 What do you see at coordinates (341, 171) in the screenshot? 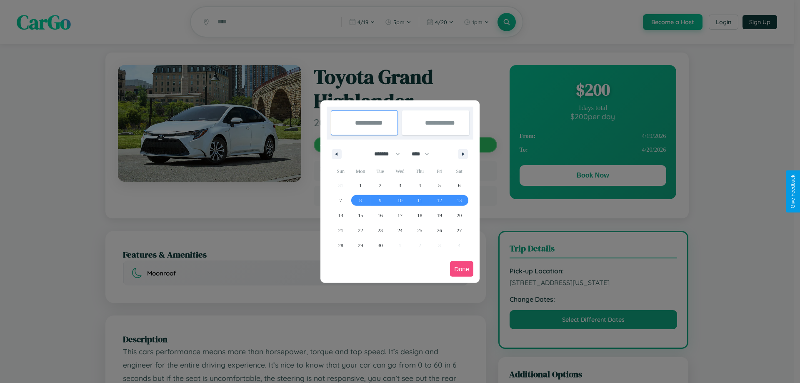
I see `span: Sun` at bounding box center [341, 171].